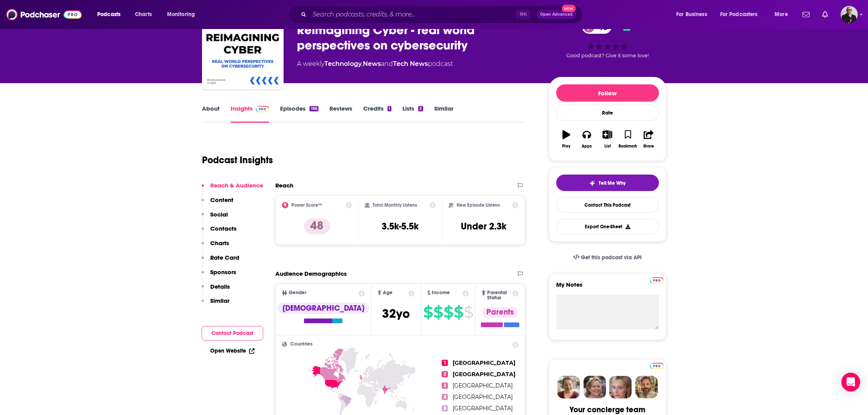 Image resolution: width=868 pixels, height=415 pixels. Describe the element at coordinates (421, 109) in the screenshot. I see `div: 2` at that location.